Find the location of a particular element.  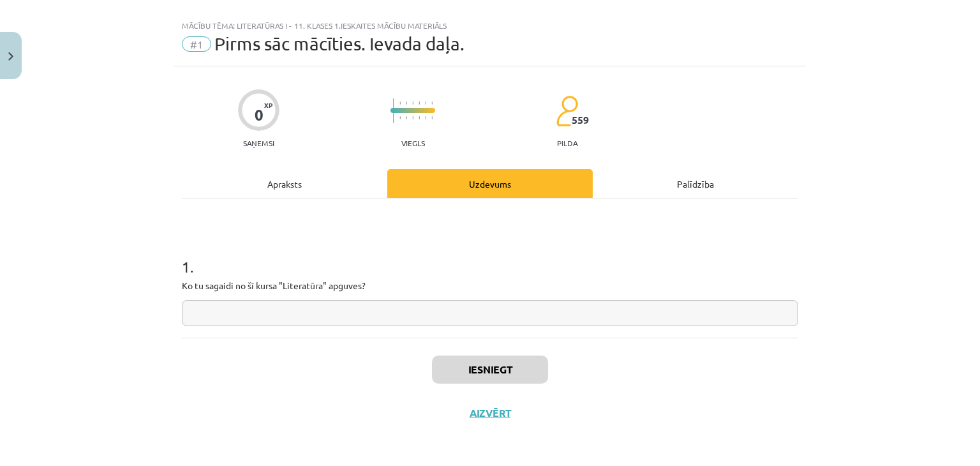

p: Saņemsi is located at coordinates (258, 143).